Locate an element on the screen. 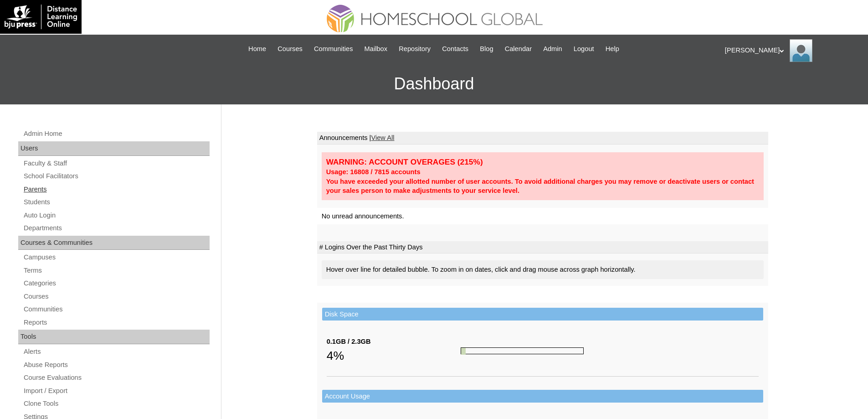 The height and width of the screenshot is (419, 868). a: Import / Export is located at coordinates (116, 391).